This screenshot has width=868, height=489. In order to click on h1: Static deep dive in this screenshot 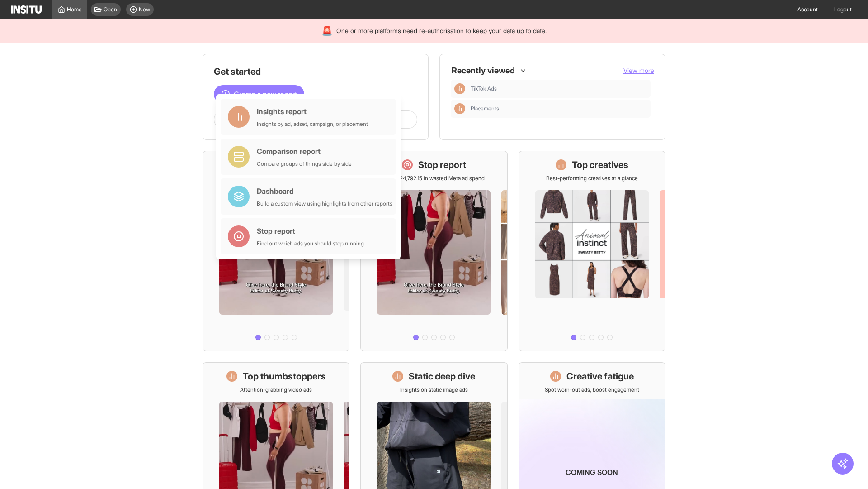, I will do `click(442, 376)`.